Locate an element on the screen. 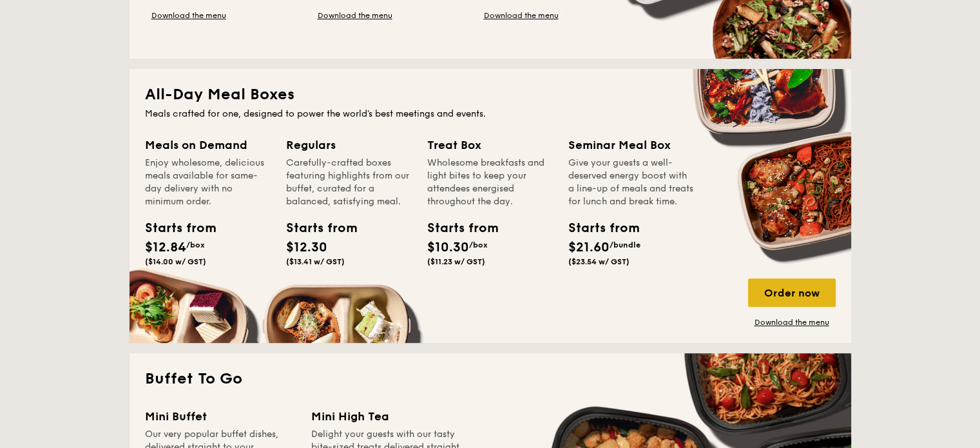 This screenshot has height=448, width=980. div: Mini Buffet is located at coordinates (220, 417).